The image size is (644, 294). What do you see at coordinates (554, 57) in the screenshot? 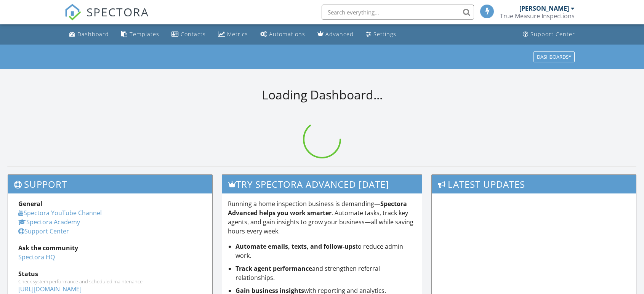
I see `div: Dashboards` at bounding box center [554, 57].